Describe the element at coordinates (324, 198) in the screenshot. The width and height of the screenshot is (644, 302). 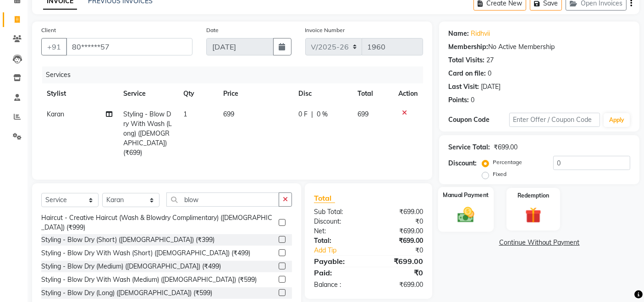
I see `span: Total` at that location.